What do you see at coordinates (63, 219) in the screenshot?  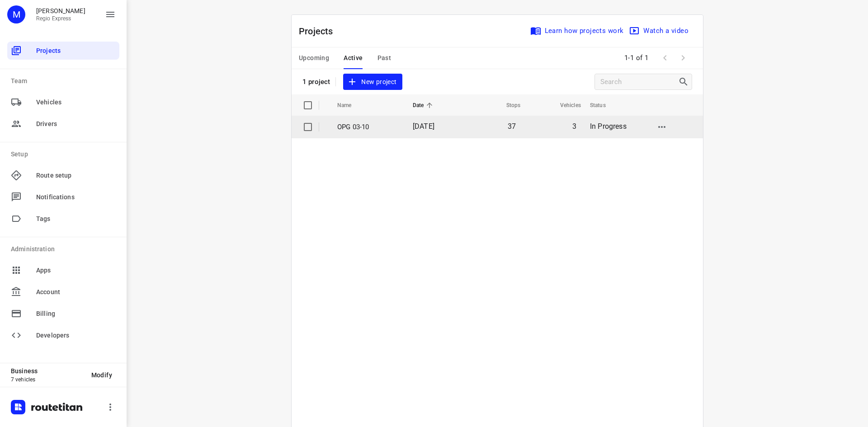 I see `div: Tags` at bounding box center [63, 219].